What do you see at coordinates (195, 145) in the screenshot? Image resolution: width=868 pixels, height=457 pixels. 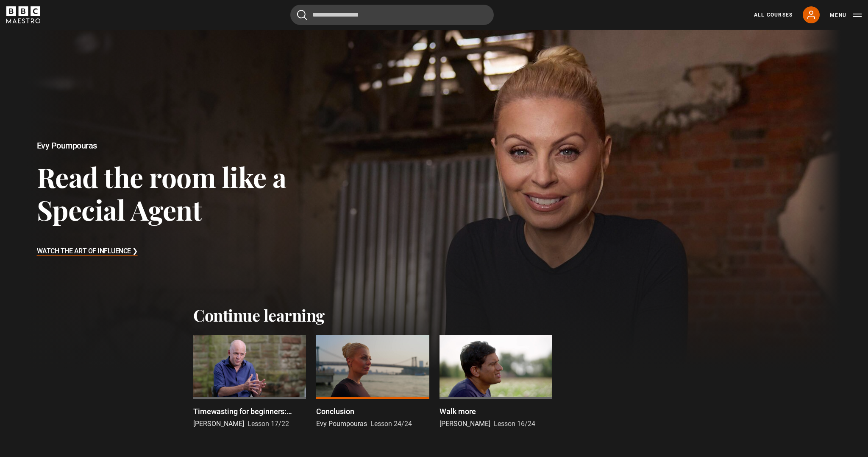 I see `h2: Evy Poumpouras` at bounding box center [195, 145].